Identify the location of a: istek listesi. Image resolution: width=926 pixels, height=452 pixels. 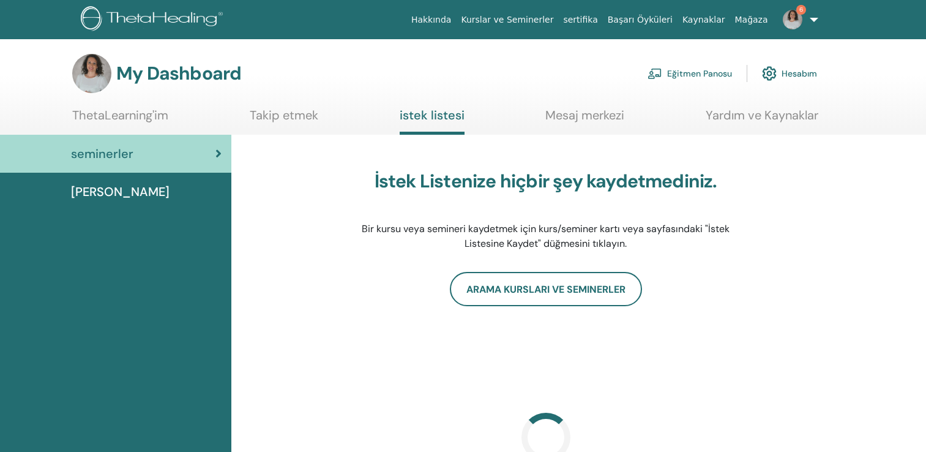
(432, 121).